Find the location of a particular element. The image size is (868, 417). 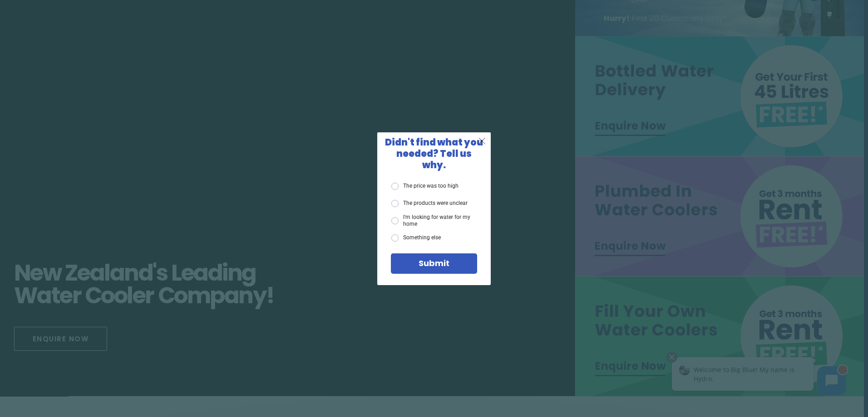

label: The price was too high is located at coordinates (425, 186).